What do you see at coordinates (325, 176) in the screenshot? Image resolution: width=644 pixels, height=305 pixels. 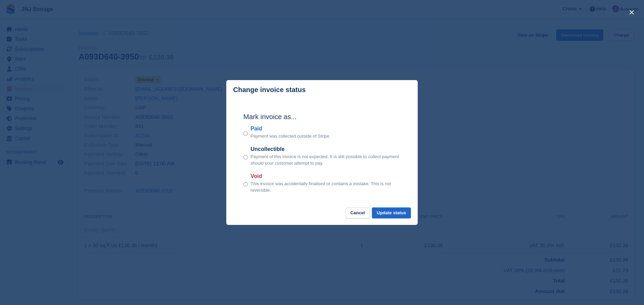 I see `label: Void` at bounding box center [325, 176].